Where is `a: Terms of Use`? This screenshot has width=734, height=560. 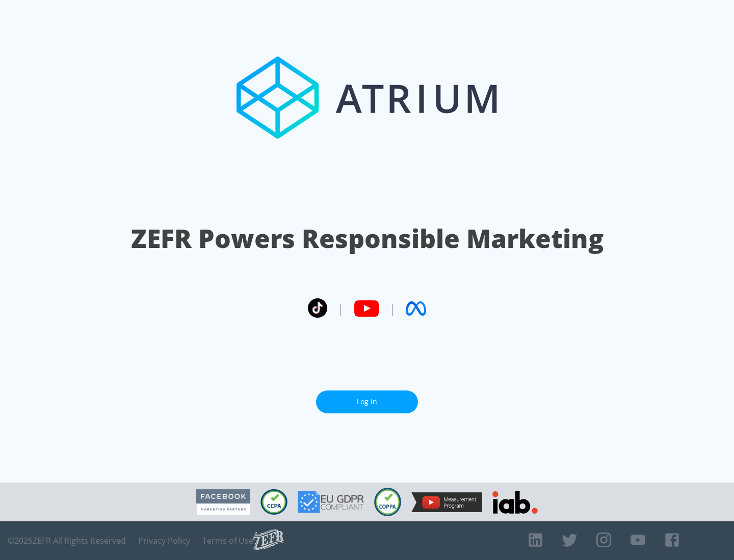 a: Terms of Use is located at coordinates (228, 541).